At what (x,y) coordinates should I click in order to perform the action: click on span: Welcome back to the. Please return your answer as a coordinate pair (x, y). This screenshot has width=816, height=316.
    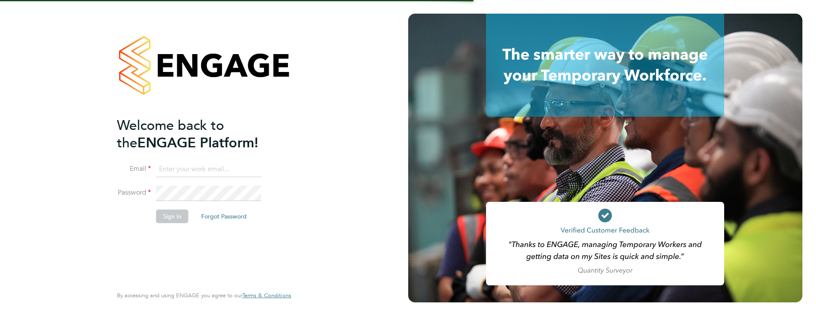
    Looking at the image, I should click on (171, 134).